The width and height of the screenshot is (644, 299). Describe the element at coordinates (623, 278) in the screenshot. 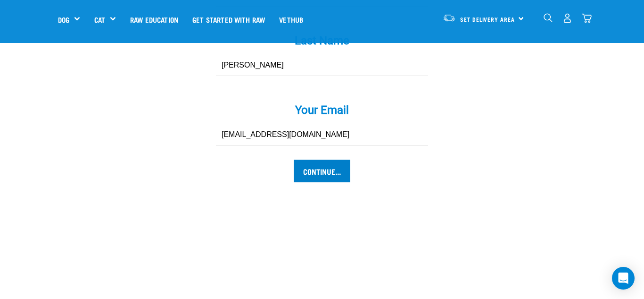

I see `div: Open Intercom Messenger` at that location.